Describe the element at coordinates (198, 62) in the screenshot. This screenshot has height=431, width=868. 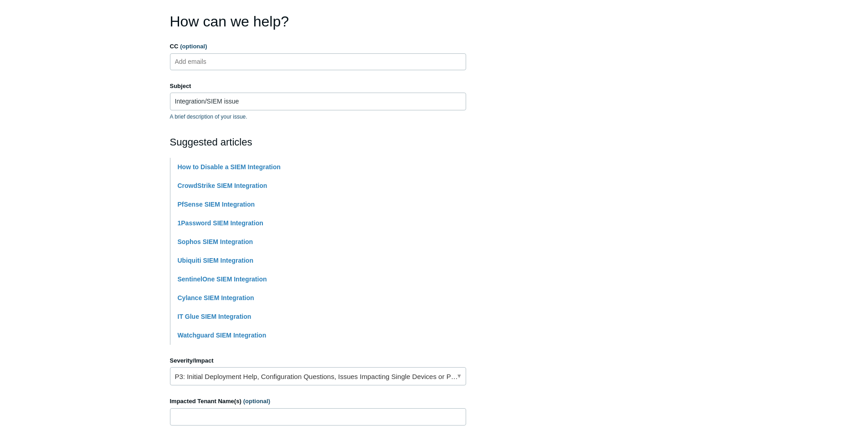
I see `input: Add emails` at that location.